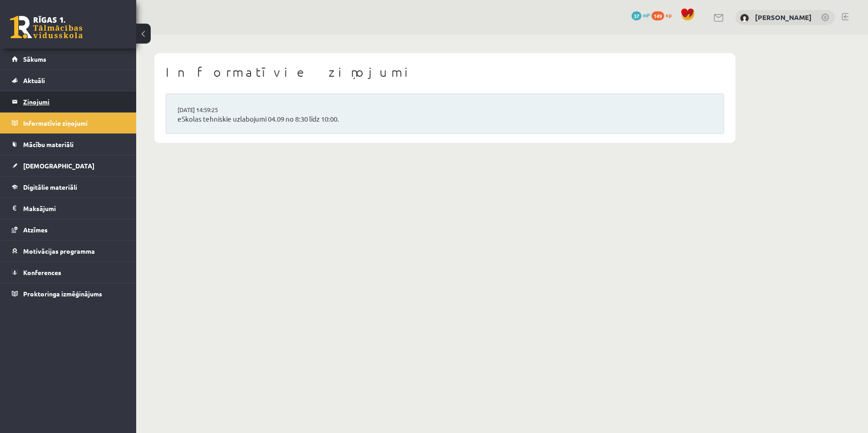 Image resolution: width=868 pixels, height=433 pixels. Describe the element at coordinates (48, 144) in the screenshot. I see `span: Mācību materiāli` at that location.